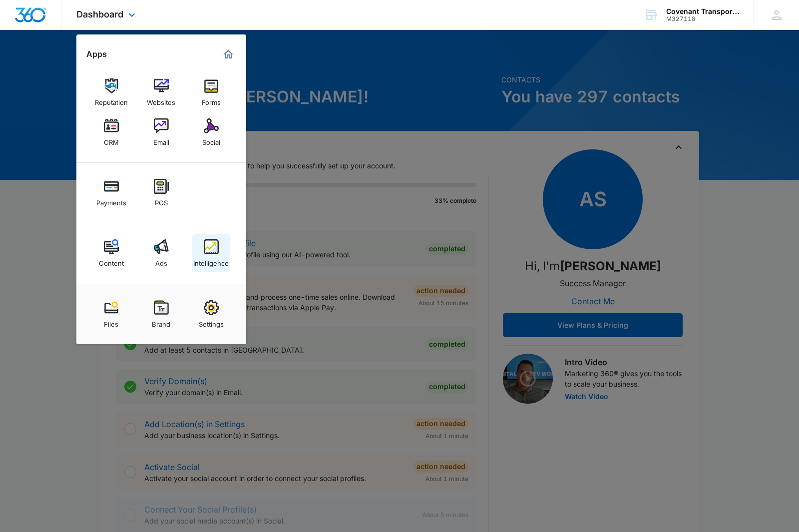 The image size is (799, 532). I want to click on span: Dashboard, so click(100, 14).